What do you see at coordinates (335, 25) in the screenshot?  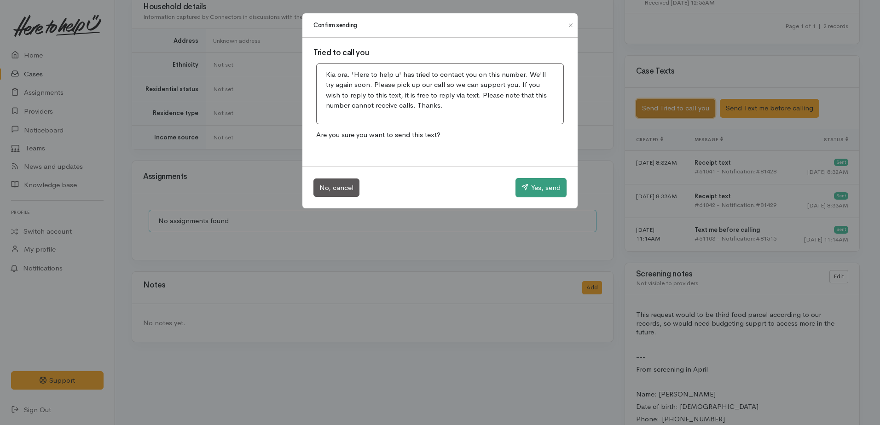 I see `h1: Confirm sending` at bounding box center [335, 25].